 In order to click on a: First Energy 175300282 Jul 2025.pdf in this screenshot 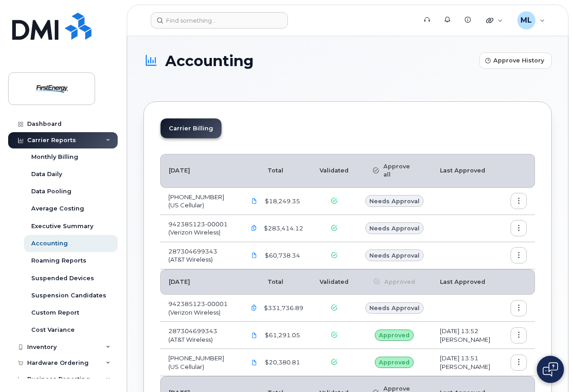, I will do `click(254, 362)`.